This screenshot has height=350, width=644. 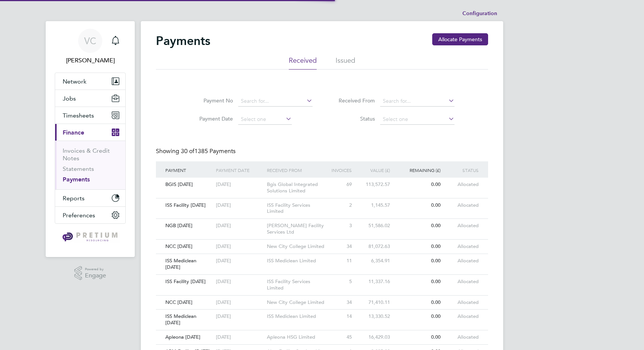 What do you see at coordinates (340, 205) in the screenshot?
I see `div: 2` at bounding box center [340, 205].